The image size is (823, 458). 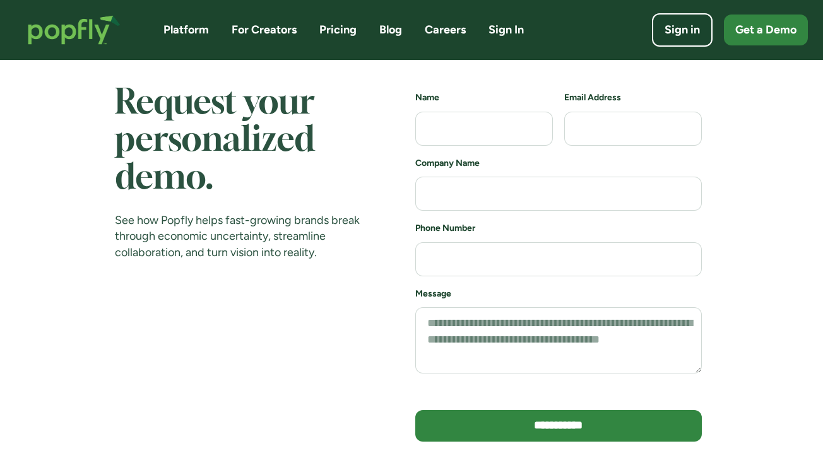 I want to click on h1: Request your personalized demo., so click(x=239, y=141).